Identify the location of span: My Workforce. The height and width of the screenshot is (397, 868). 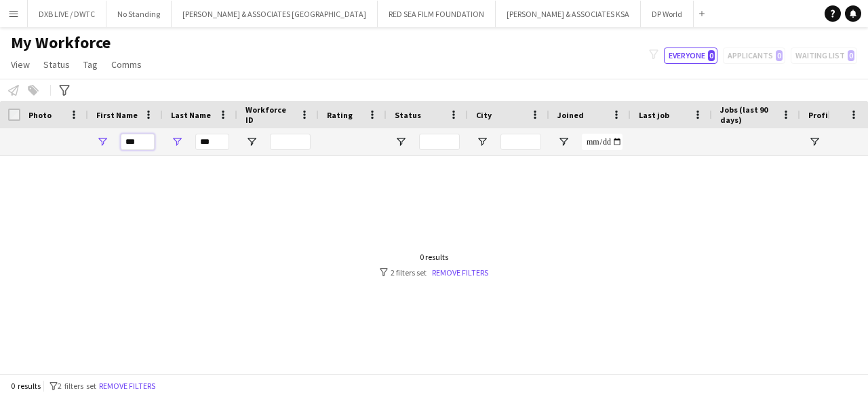
(61, 43).